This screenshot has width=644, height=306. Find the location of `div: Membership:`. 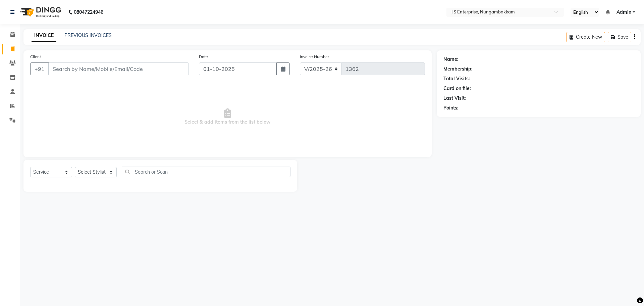

div: Membership: is located at coordinates (457, 69).